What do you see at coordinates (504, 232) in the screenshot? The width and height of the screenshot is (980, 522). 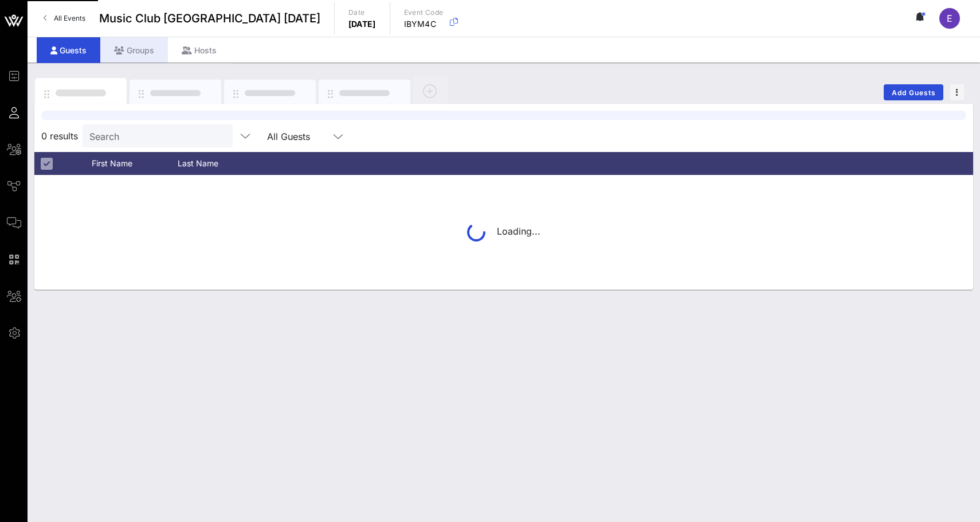 I see `div: Loading...` at bounding box center [504, 232].